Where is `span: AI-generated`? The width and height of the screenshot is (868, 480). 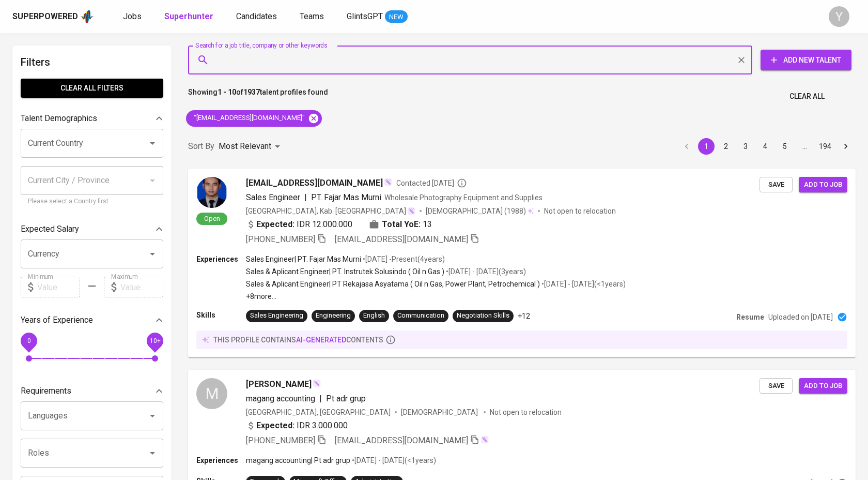
span: AI-generated is located at coordinates (321, 340).